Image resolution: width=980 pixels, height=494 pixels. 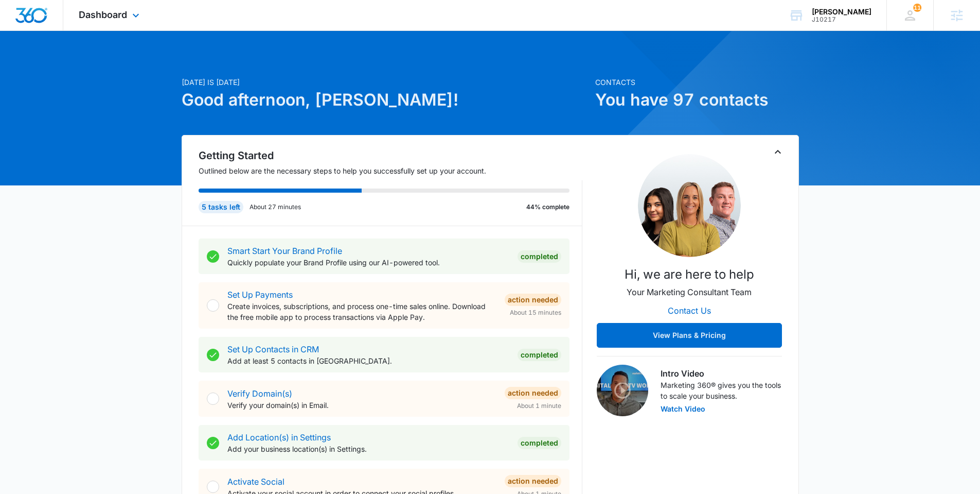 What do you see at coordinates (285, 251) in the screenshot?
I see `a: Smart Start Your Brand Profile` at bounding box center [285, 251].